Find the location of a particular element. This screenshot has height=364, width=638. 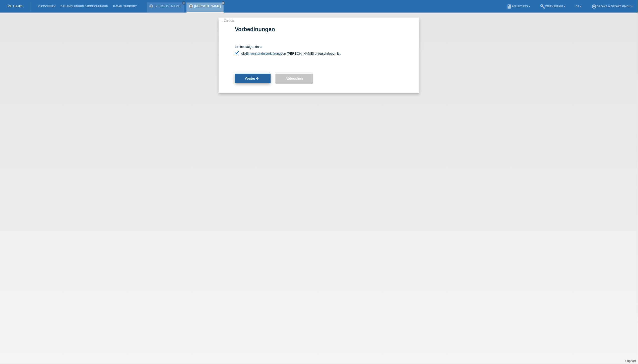

button: Weiterarrow_forward is located at coordinates (253, 79).